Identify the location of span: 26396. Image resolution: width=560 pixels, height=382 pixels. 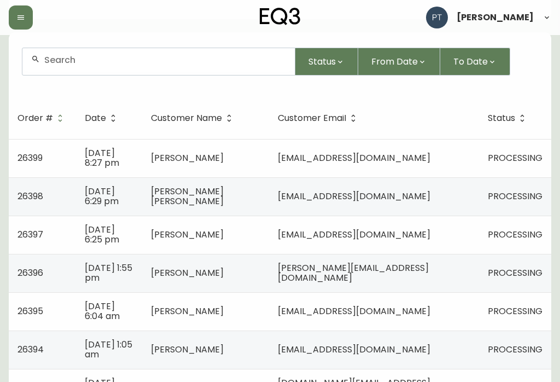
(30, 272).